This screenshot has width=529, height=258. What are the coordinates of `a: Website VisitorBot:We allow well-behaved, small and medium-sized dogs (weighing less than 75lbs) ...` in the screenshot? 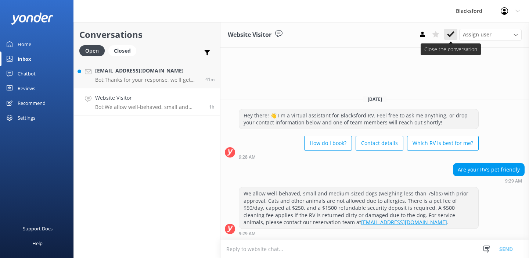 It's located at (147, 102).